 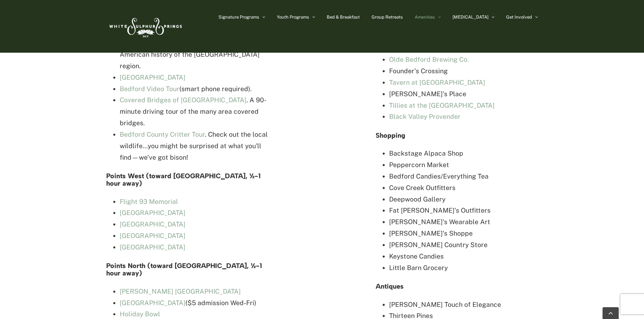 What do you see at coordinates (463, 154) in the screenshot?
I see `li: Backstage Alpaca Shop` at bounding box center [463, 154].